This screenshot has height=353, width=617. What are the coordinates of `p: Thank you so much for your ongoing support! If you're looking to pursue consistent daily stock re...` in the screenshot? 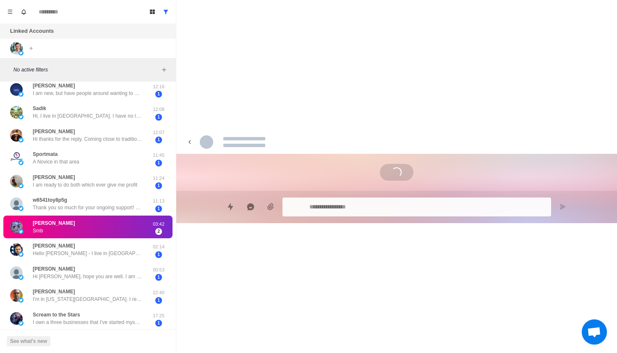 It's located at (87, 207).